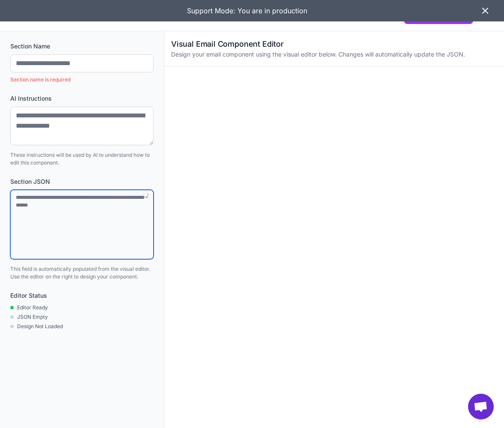 This screenshot has width=504, height=428. Describe the element at coordinates (82, 273) in the screenshot. I see `p: This field is automatically populated from the visual editor. Use the editor on the right to desi...` at that location.